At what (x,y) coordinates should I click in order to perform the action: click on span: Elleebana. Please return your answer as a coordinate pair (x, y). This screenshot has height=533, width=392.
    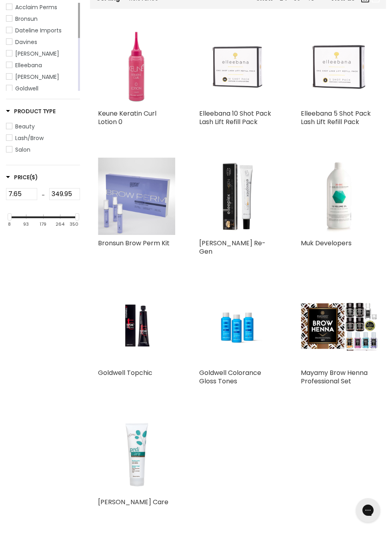
    Looking at the image, I should click on (28, 65).